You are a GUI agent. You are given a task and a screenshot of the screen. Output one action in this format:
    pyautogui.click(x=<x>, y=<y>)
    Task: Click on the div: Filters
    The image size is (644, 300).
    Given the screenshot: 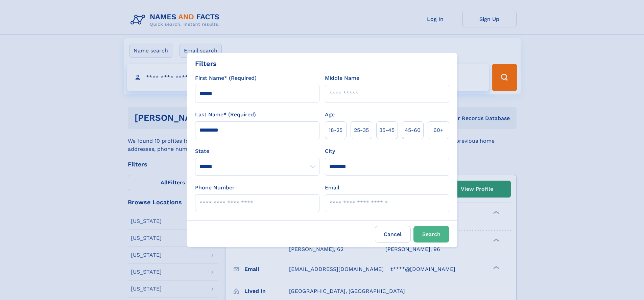 What is the action you would take?
    pyautogui.click(x=206, y=64)
    